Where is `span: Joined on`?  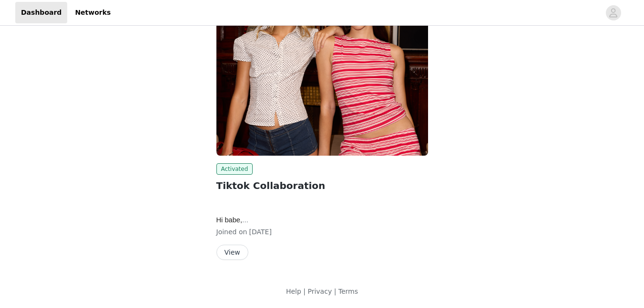
span: Joined on is located at coordinates (232, 232).